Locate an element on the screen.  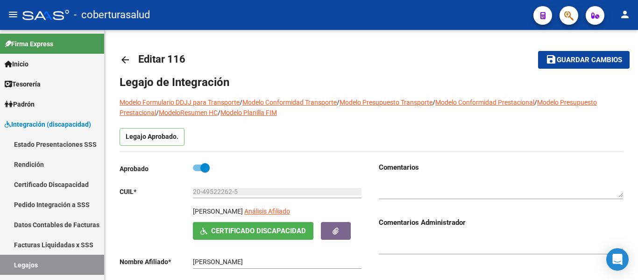
span: - coberturasalud is located at coordinates (112, 15).